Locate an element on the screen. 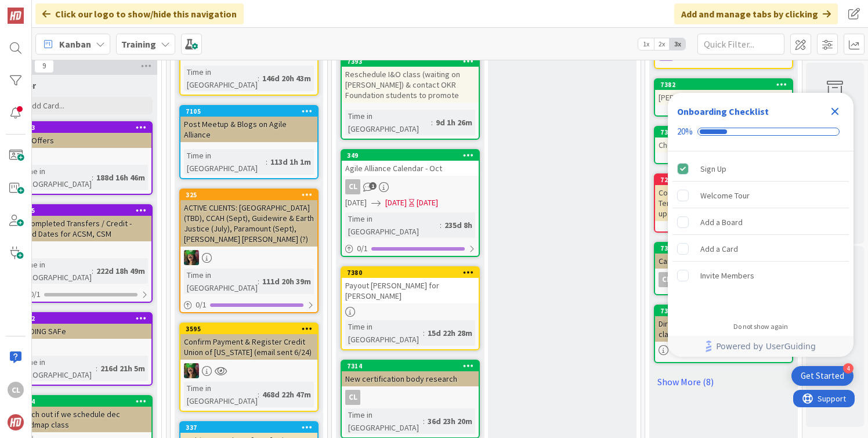 This screenshot has width=868, height=438. div: 7314 is located at coordinates (410, 366).